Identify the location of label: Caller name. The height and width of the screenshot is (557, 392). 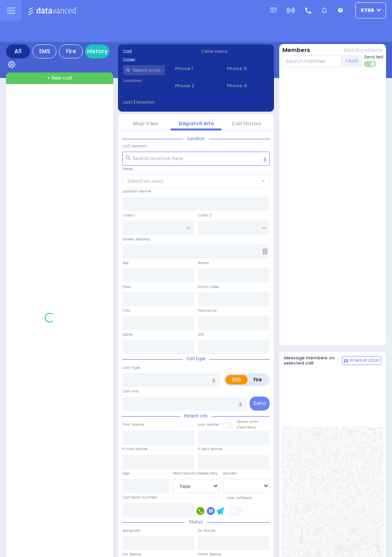
(235, 51).